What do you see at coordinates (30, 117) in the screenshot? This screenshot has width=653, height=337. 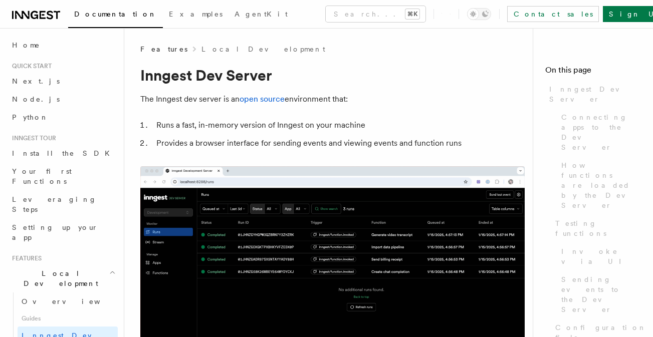 I see `span: Python` at bounding box center [30, 117].